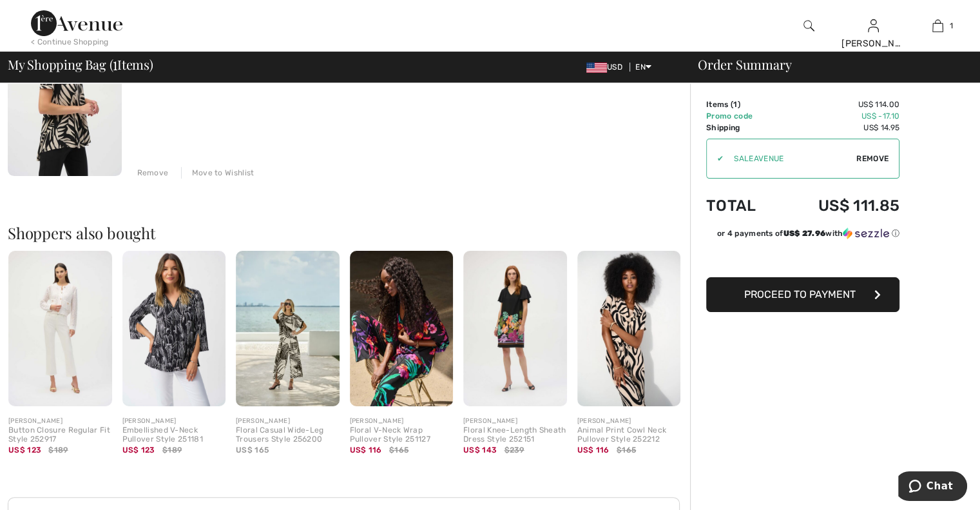  Describe the element at coordinates (743, 116) in the screenshot. I see `td: Promo code` at that location.